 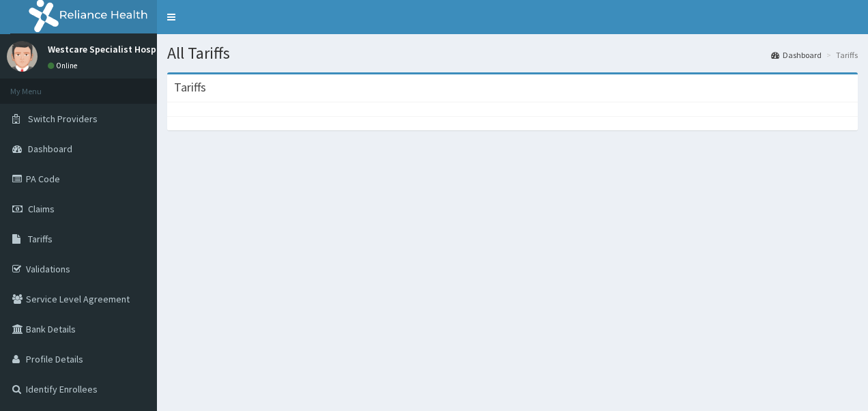 What do you see at coordinates (41, 209) in the screenshot?
I see `span: Claims` at bounding box center [41, 209].